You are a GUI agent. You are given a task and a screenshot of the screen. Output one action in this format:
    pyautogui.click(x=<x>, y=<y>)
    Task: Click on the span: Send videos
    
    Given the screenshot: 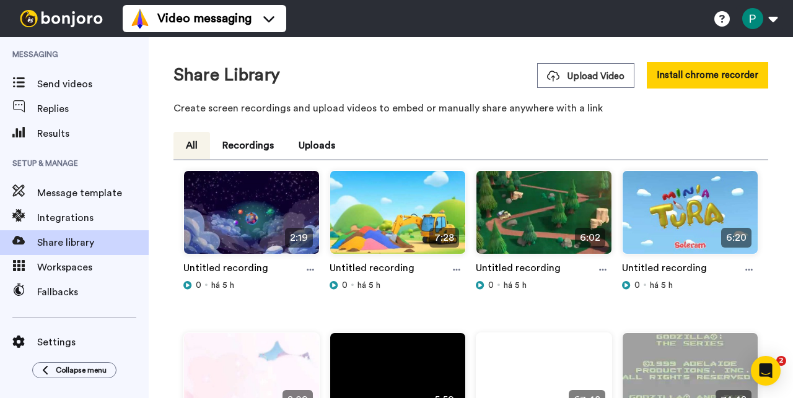 What is the action you would take?
    pyautogui.click(x=93, y=84)
    